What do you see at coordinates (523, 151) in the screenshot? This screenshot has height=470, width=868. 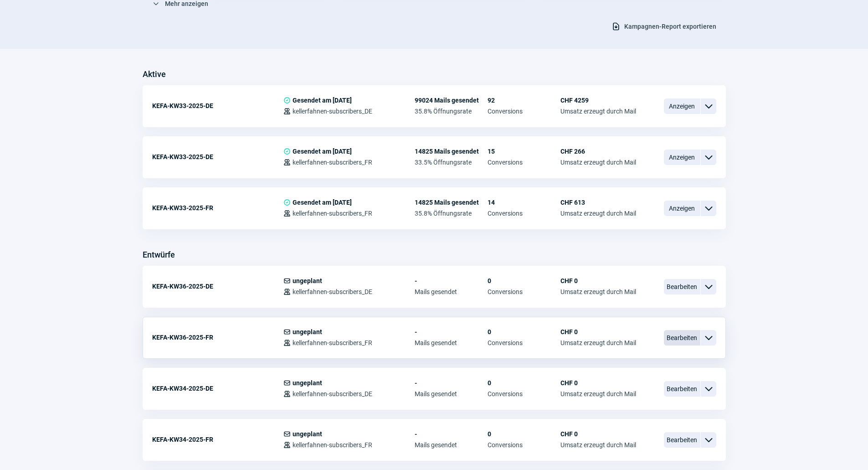 I see `span: 15` at bounding box center [523, 151].